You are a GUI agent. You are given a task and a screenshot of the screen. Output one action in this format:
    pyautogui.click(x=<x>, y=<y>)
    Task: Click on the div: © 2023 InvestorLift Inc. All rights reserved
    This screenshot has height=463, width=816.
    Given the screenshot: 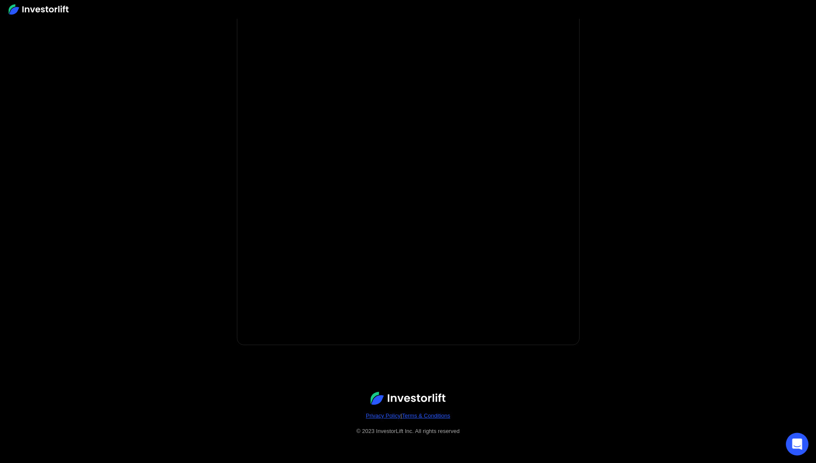 What is the action you would take?
    pyautogui.click(x=408, y=431)
    